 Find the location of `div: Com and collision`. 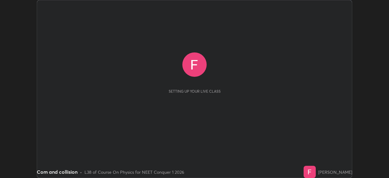

div: Com and collision is located at coordinates (57, 172).